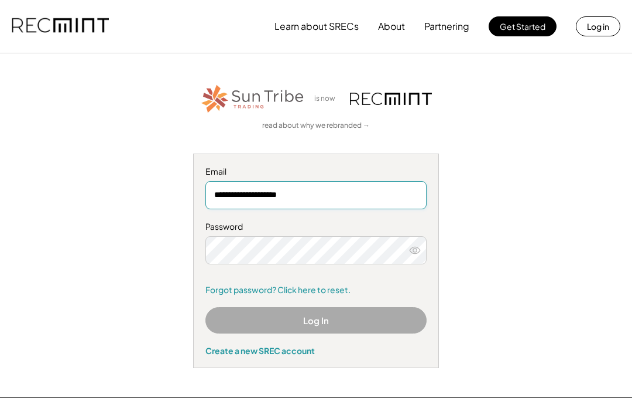 The width and height of the screenshot is (632, 408). I want to click on div: is now, so click(328, 98).